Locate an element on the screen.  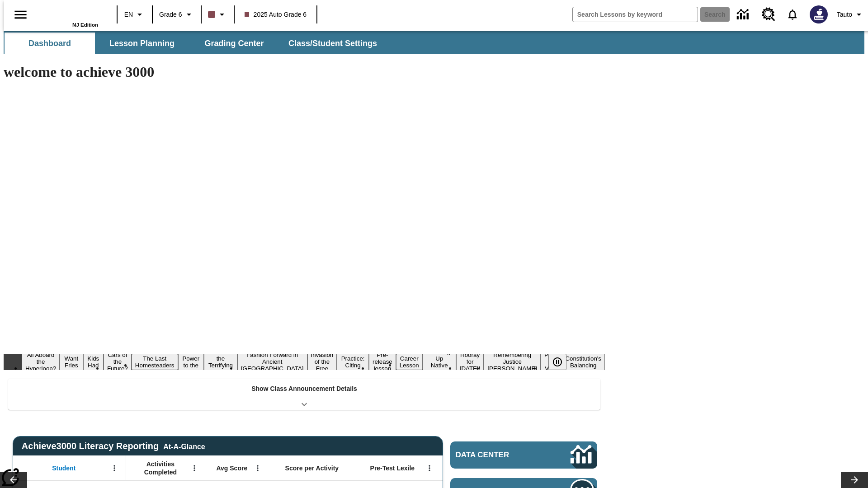
button: Slide 7 Attack of the Terrifying Tomatoes is located at coordinates (221, 362).